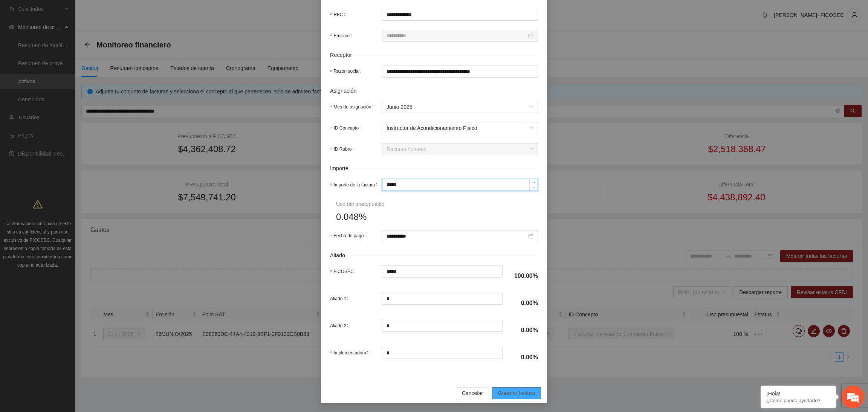 Image resolution: width=868 pixels, height=412 pixels. Describe the element at coordinates (534, 182) in the screenshot. I see `span: Increase Value` at that location.